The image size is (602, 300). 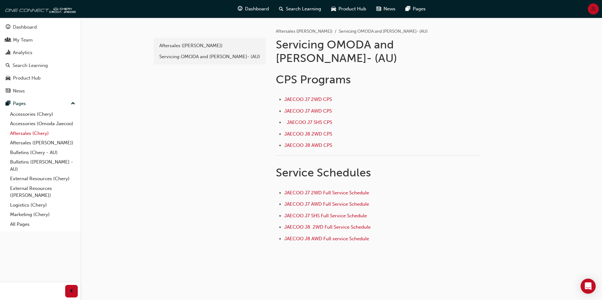 What do you see at coordinates (43, 215) in the screenshot?
I see `a: Marketing (Chery)` at bounding box center [43, 215].